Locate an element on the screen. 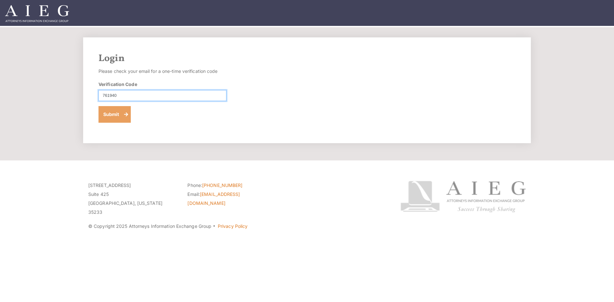  p: Please check your email for a one-time verification code is located at coordinates (163, 71).